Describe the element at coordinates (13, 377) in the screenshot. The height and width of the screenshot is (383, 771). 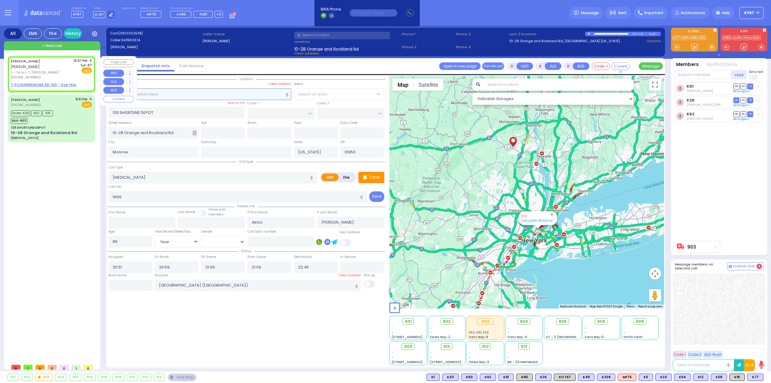
I see `div: 901` at that location.